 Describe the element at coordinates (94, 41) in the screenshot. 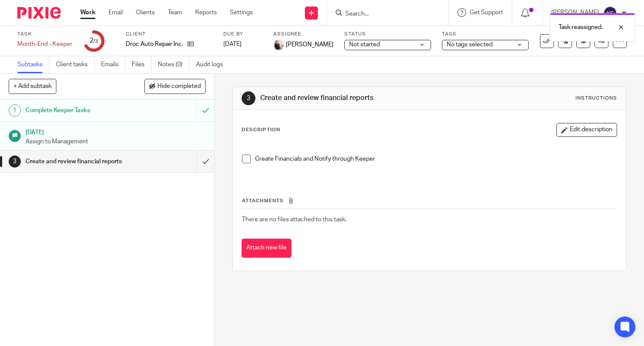

I see `div: 2` at that location.